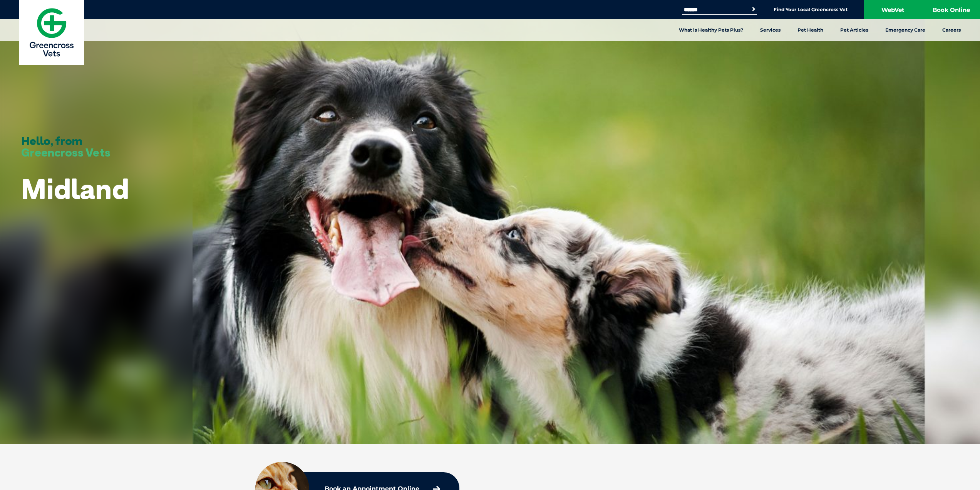  I want to click on a: Emergency Care, so click(906, 30).